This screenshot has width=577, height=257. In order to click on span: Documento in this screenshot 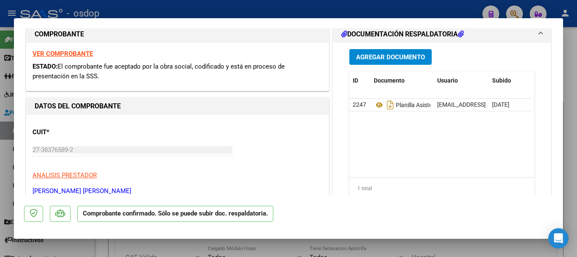, I will do `click(389, 80)`.